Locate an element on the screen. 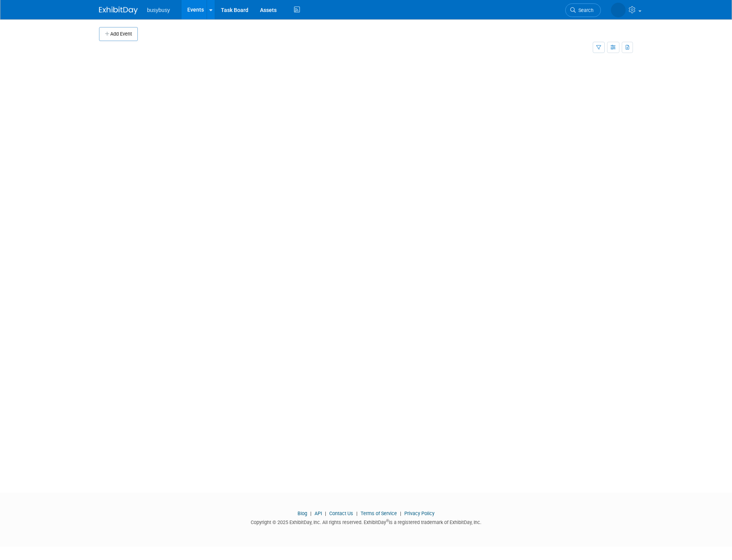 The image size is (732, 560). span: busybusy is located at coordinates (158, 10).